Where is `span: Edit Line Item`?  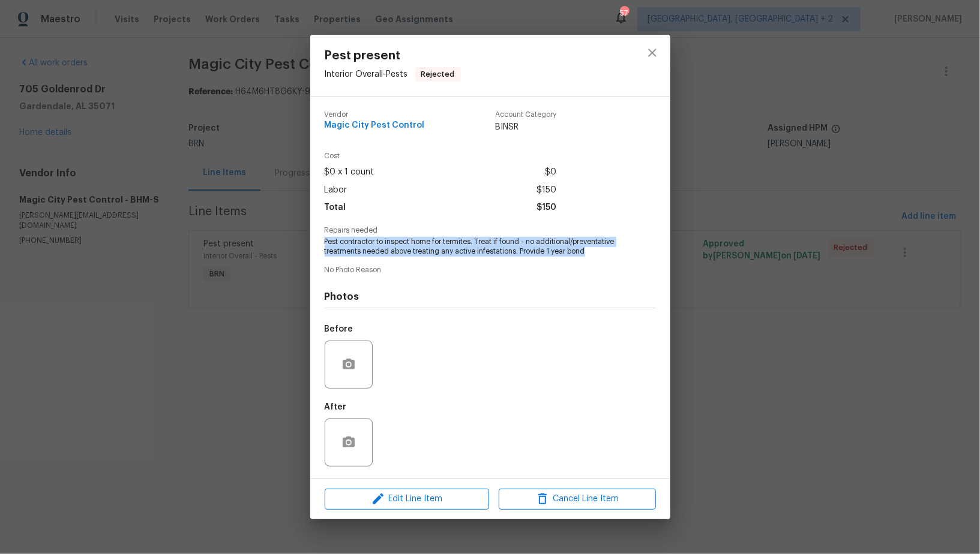 span: Edit Line Item is located at coordinates (407, 499).